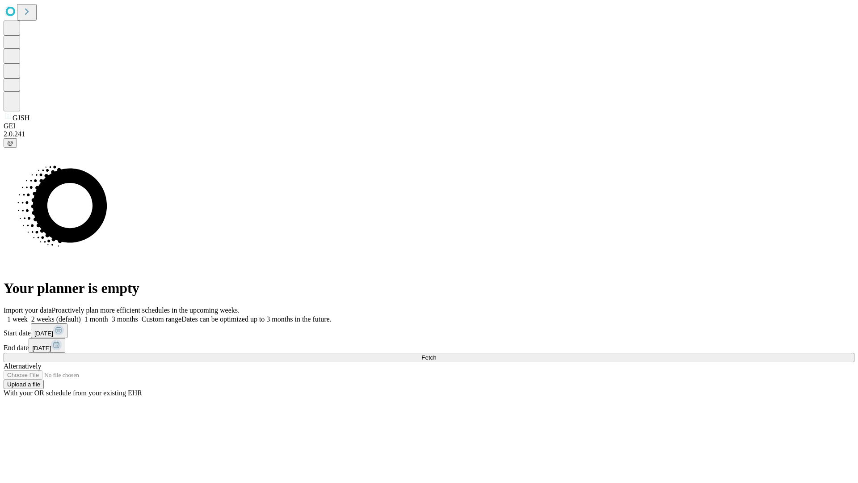 Image resolution: width=858 pixels, height=483 pixels. What do you see at coordinates (22, 365) in the screenshot?
I see `span: Alternatively` at bounding box center [22, 365].